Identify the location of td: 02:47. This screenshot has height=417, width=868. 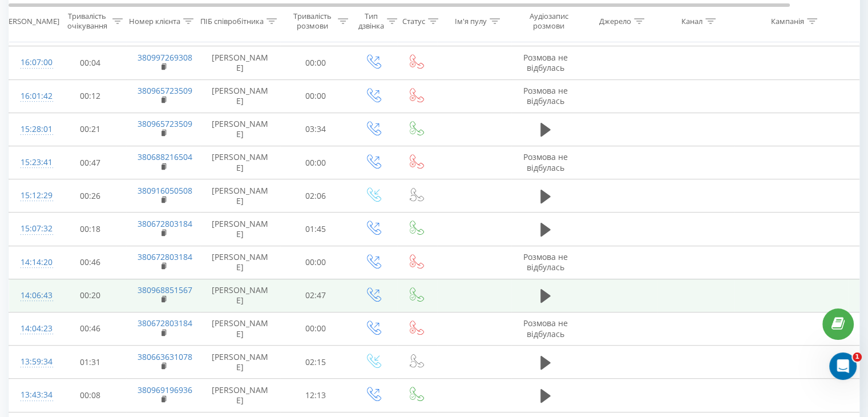
(316, 295).